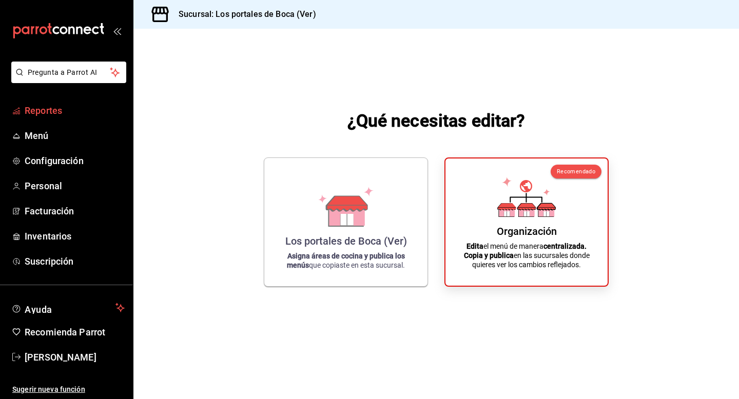  Describe the element at coordinates (74, 186) in the screenshot. I see `span: Personal` at that location.